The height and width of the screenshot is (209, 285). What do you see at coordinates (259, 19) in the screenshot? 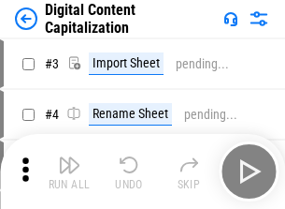
I see `img: Settings menu` at bounding box center [259, 19].